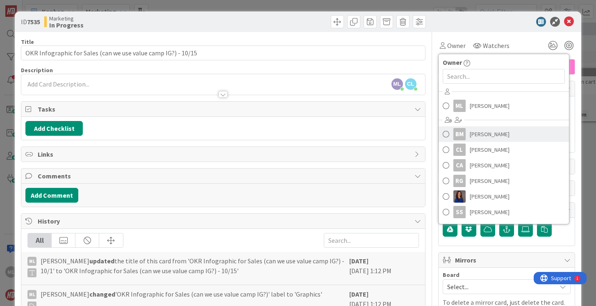  I want to click on div: BM, so click(460, 134).